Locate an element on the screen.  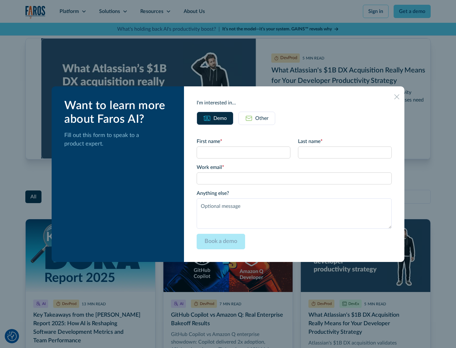
div: I'm interested in... is located at coordinates (294, 103).